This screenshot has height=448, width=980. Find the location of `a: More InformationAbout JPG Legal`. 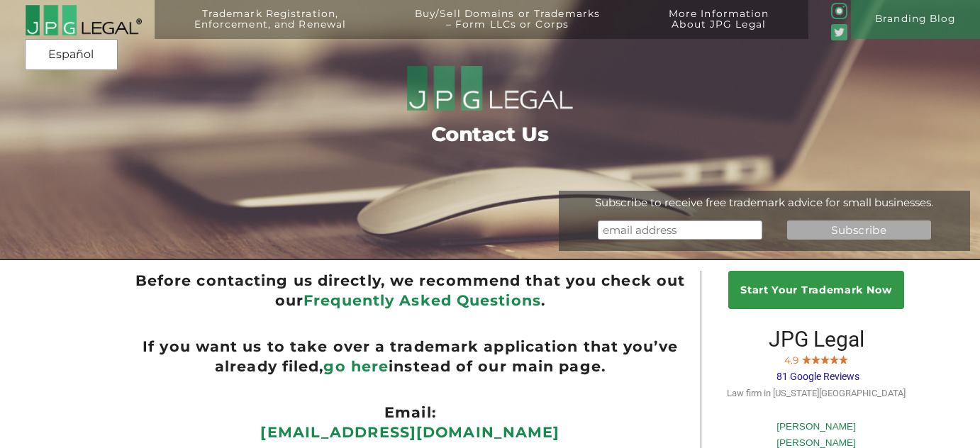

a: More InformationAbout JPG Legal is located at coordinates (718, 28).